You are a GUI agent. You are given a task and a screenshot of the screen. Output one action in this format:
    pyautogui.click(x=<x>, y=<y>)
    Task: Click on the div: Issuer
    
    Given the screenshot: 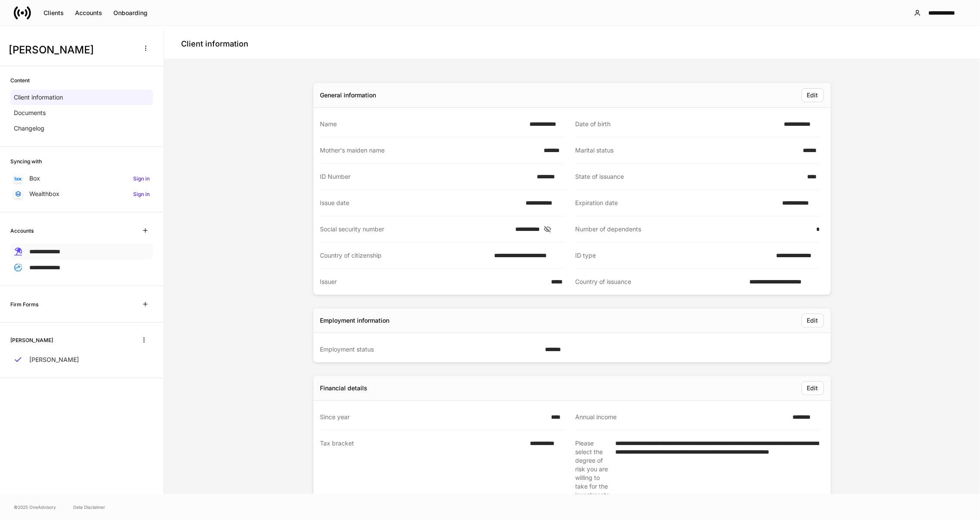 What is the action you would take?
    pyautogui.click(x=433, y=282)
    